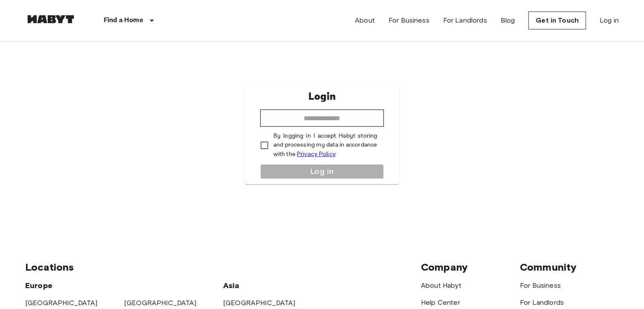 The height and width of the screenshot is (309, 644). What do you see at coordinates (365, 21) in the screenshot?
I see `a: About` at bounding box center [365, 21].